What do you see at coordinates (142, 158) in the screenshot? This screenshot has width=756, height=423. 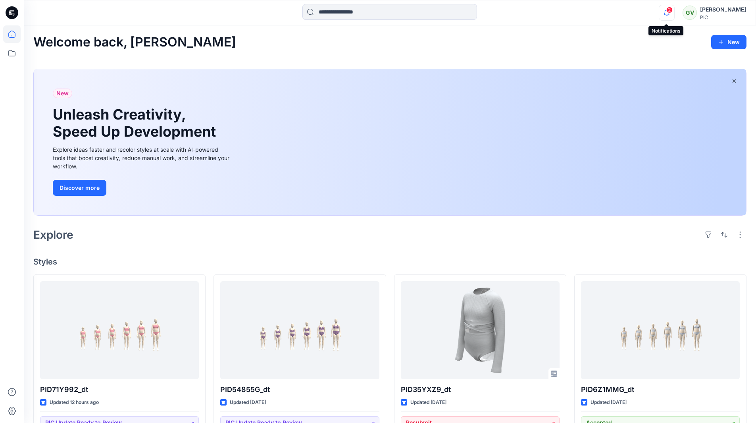 I see `div: Explore ideas faster and recolor styles at scale with AI-powered tools that boost creativity, red...` at bounding box center [142, 158].